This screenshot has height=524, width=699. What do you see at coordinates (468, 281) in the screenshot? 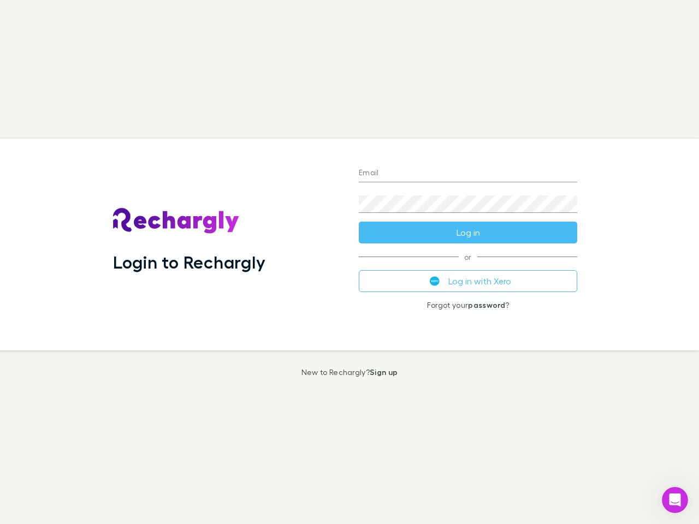
I see `button: Log in with Xero` at bounding box center [468, 281].